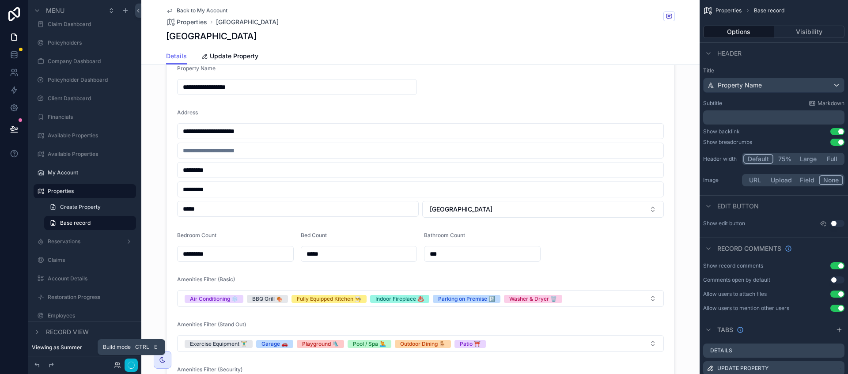  Describe the element at coordinates (721, 132) in the screenshot. I see `div: Show backlink` at that location.